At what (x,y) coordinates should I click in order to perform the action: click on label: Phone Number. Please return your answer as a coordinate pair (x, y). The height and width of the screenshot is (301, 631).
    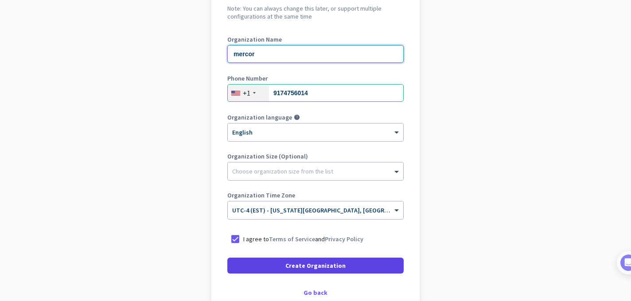
    Looking at the image, I should click on (315, 78).